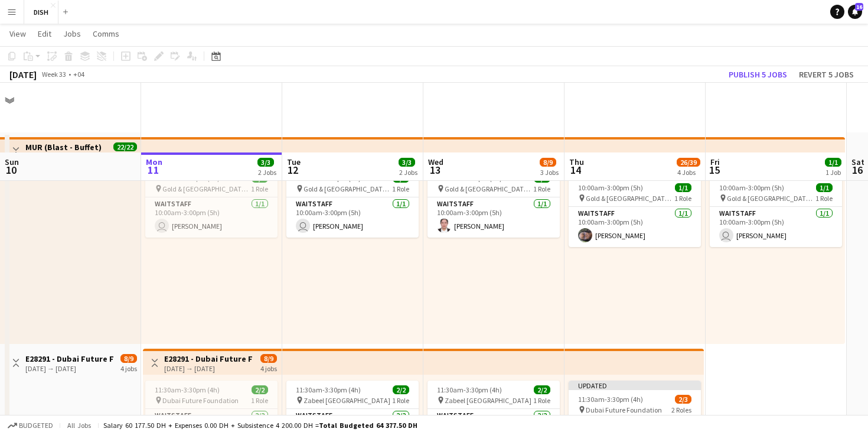 This screenshot has height=435, width=868. What do you see at coordinates (17, 33) in the screenshot?
I see `span: View` at bounding box center [17, 33].